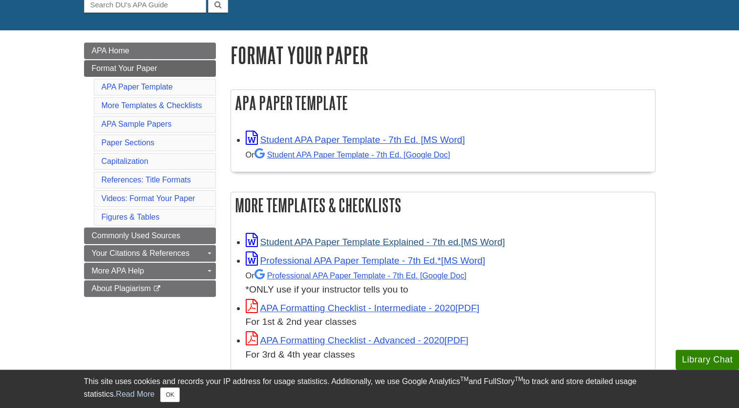  What do you see at coordinates (110, 50) in the screenshot?
I see `span: APA Home` at bounding box center [110, 50].